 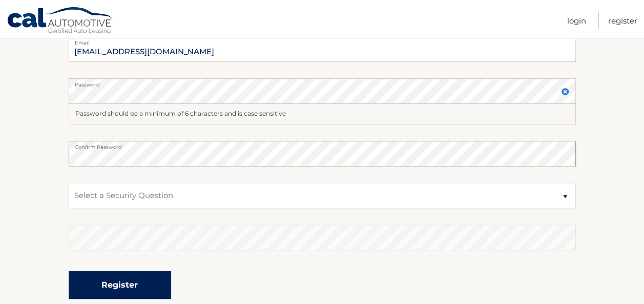 I want to click on label: Email, so click(x=322, y=40).